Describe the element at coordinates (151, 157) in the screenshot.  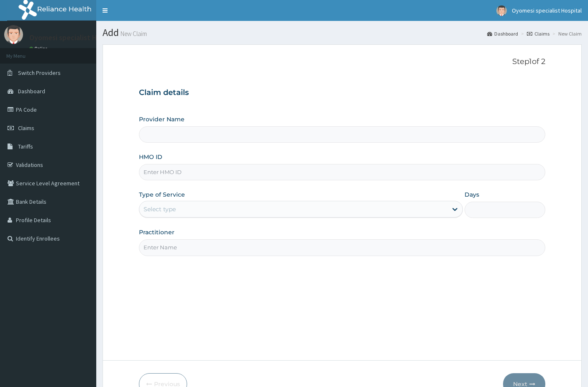
I see `label: HMO ID` at that location.